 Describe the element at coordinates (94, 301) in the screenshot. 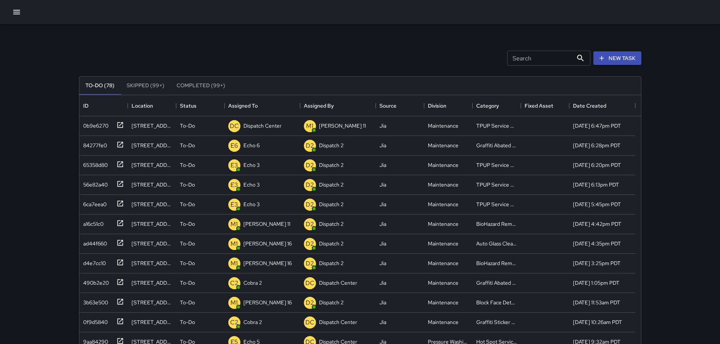

I see `div: 3b63e500` at that location.